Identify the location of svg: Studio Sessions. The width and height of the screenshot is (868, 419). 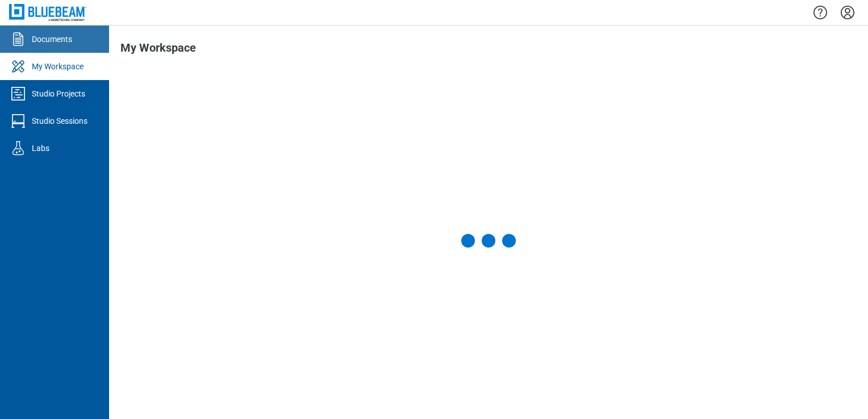
(18, 121).